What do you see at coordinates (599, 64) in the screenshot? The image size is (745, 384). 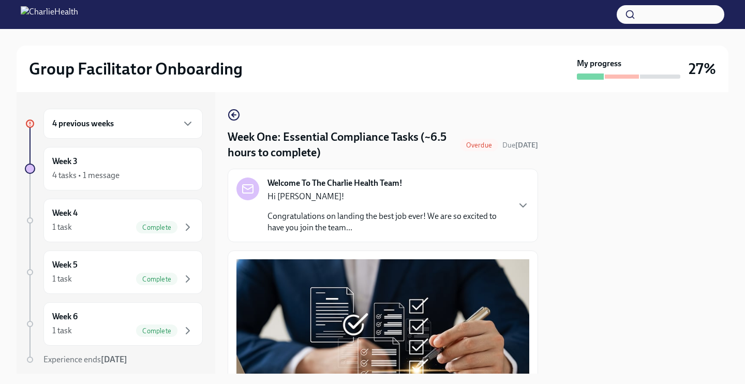 I see `strong: My progress` at bounding box center [599, 64].